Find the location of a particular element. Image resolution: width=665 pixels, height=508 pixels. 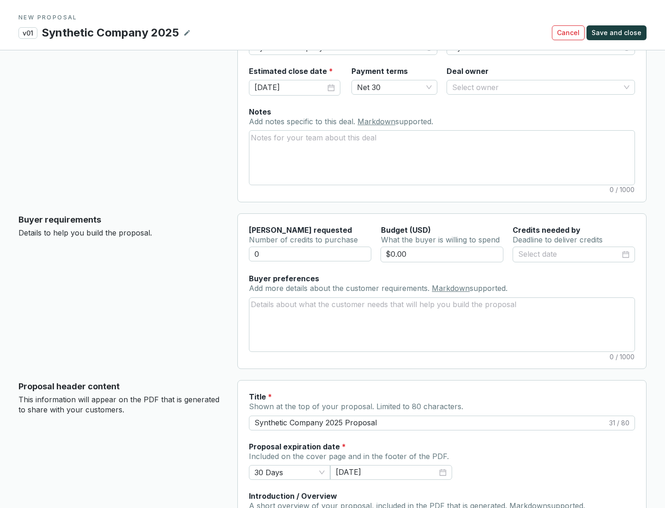

p: Buyer requirements is located at coordinates (121, 220).